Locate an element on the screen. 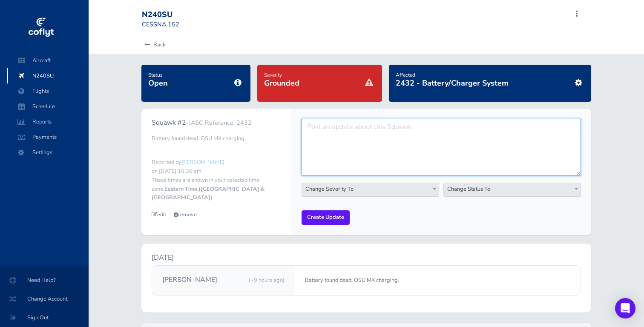  span: Schedule is located at coordinates (48, 107).